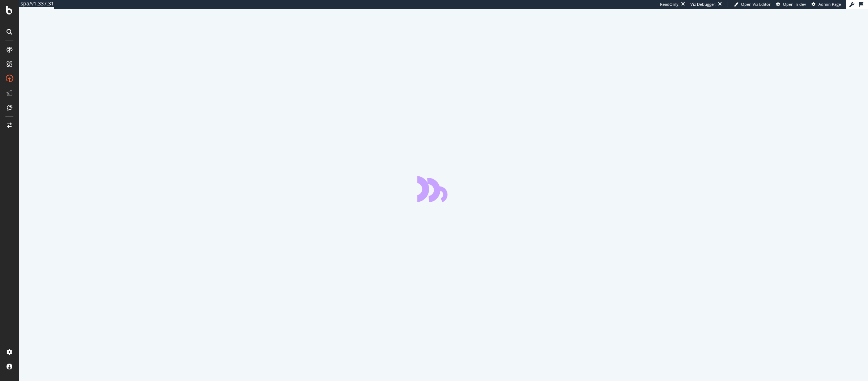 This screenshot has height=381, width=868. Describe the element at coordinates (829, 4) in the screenshot. I see `span: Admin Page` at that location.